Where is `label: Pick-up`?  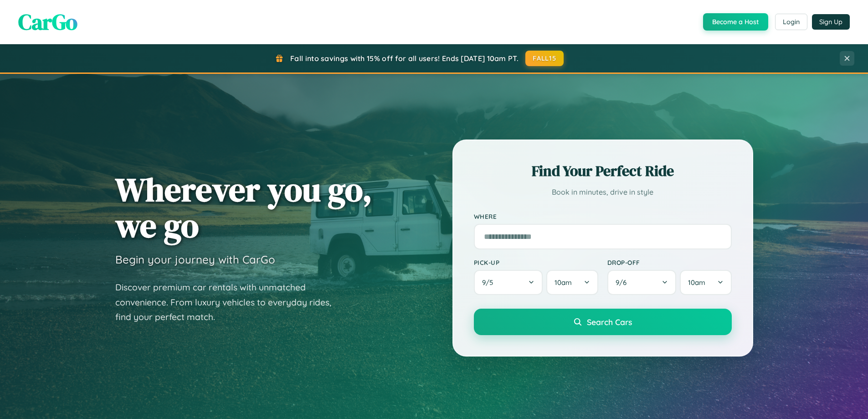 label: Pick-up is located at coordinates (536, 262).